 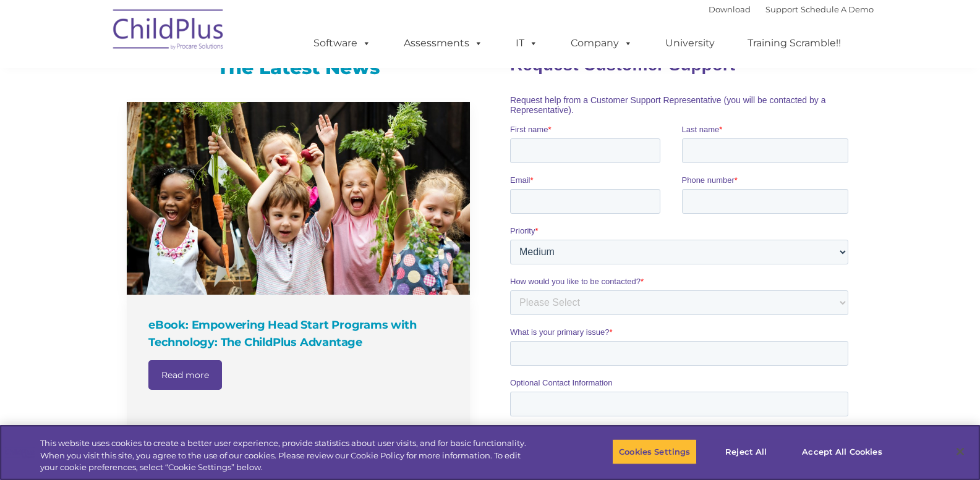 I want to click on button: Cookies Settings, so click(x=654, y=452).